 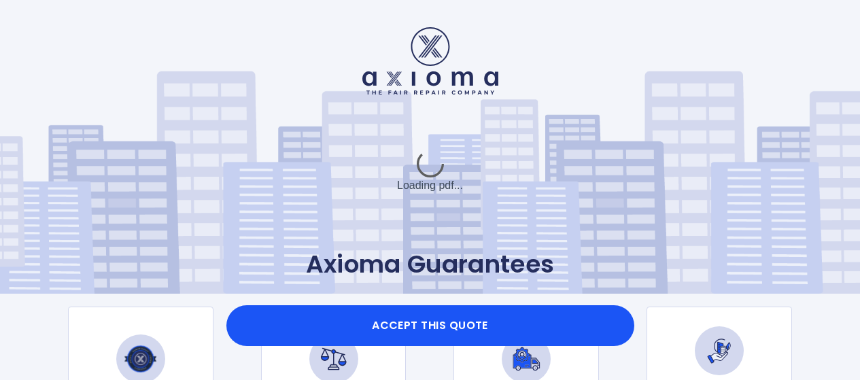 What do you see at coordinates (720, 351) in the screenshot?
I see `img: Commitment to Environmental Sustainability` at bounding box center [720, 351].